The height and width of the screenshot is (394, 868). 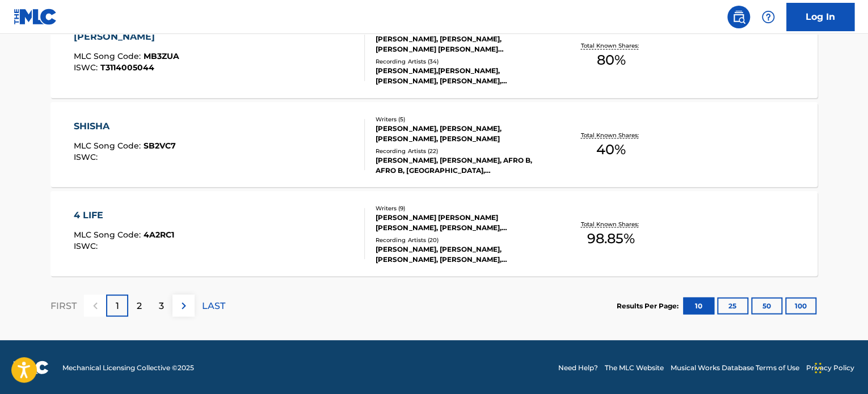 What do you see at coordinates (800, 306) in the screenshot?
I see `button: 100` at bounding box center [800, 306].